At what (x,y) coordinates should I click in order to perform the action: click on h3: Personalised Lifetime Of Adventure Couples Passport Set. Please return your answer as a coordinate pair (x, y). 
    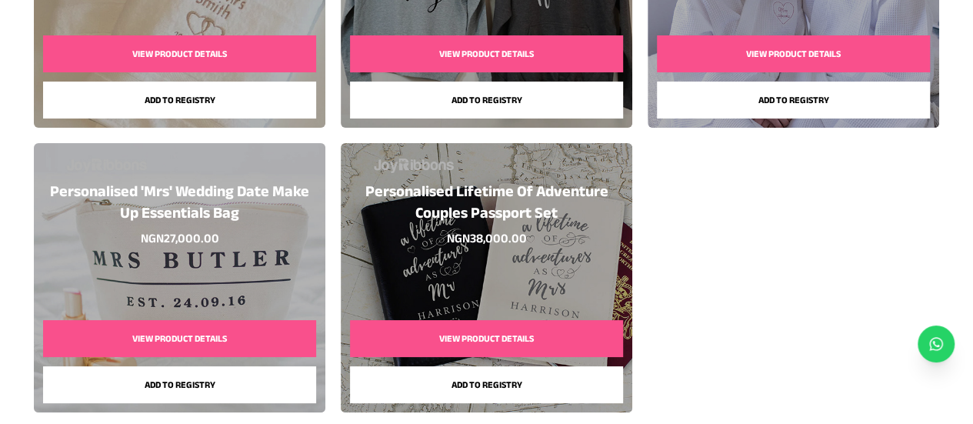
    Looking at the image, I should click on (486, 202).